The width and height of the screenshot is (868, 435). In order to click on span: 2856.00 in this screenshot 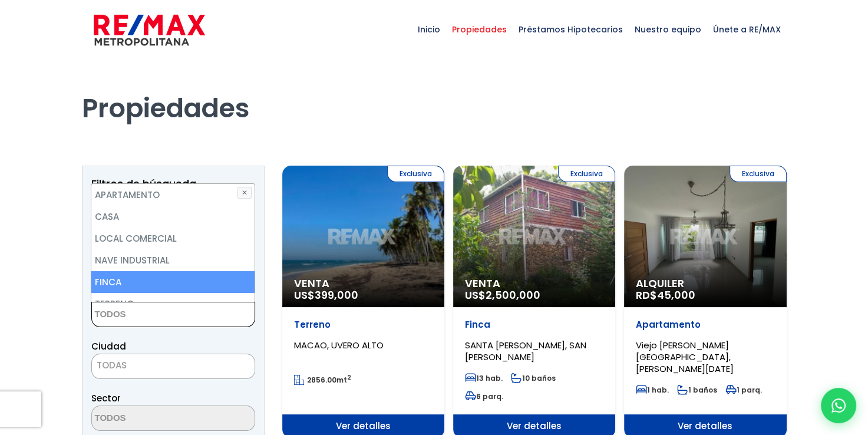, I will do `click(322, 379)`.